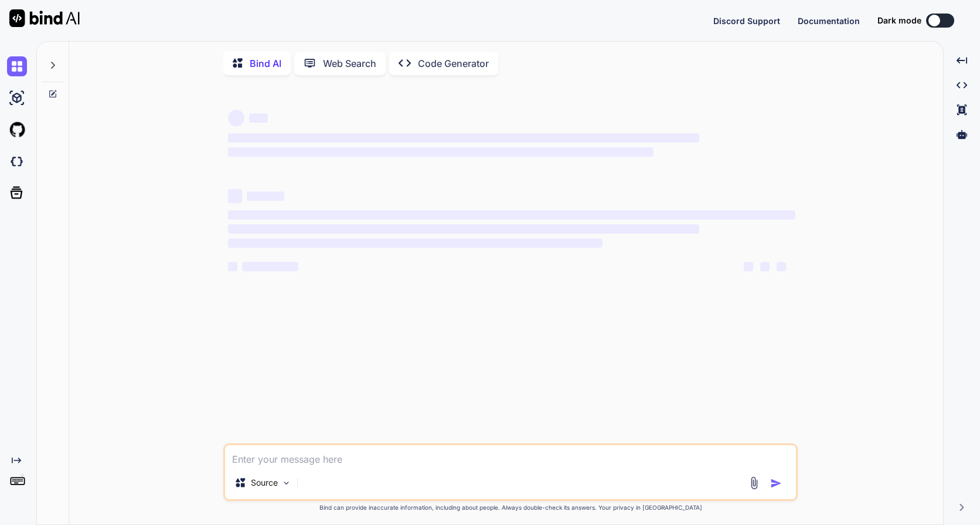 The image size is (980, 525). I want to click on img: darkCloudIdeIcon, so click(17, 161).